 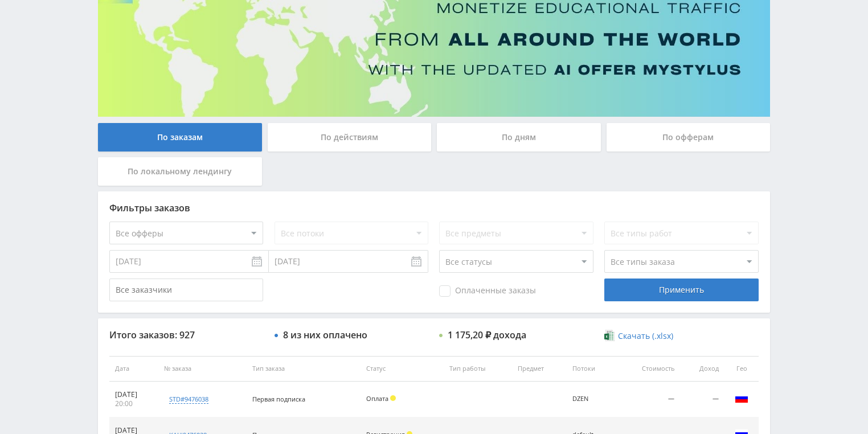 What do you see at coordinates (639, 336) in the screenshot?
I see `a: Скачать (.xlsx)` at bounding box center [639, 336].